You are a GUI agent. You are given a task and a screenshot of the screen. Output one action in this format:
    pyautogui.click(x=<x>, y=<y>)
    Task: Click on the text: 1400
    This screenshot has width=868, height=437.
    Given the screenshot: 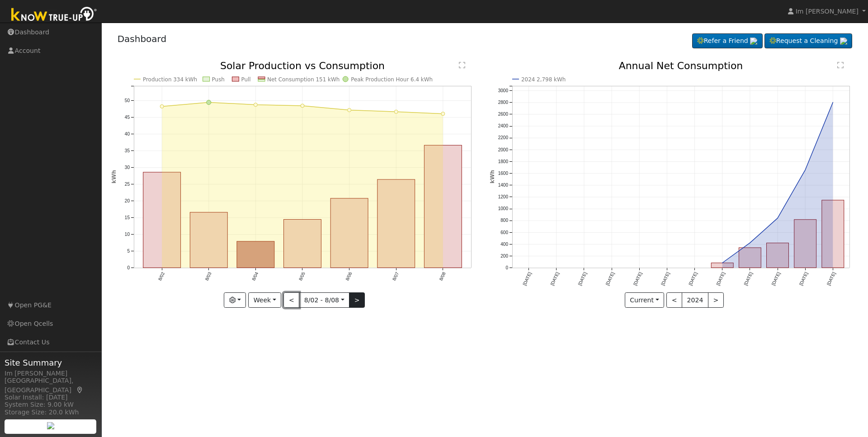 What is the action you would take?
    pyautogui.click(x=503, y=185)
    